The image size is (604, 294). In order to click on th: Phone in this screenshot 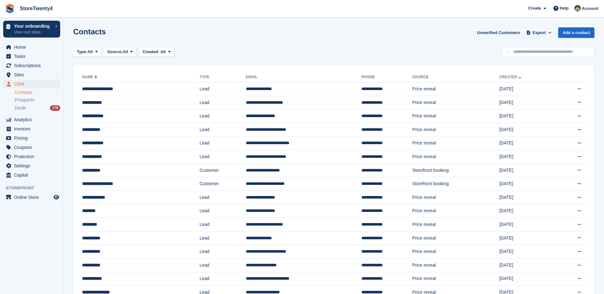, I will do `click(387, 77)`.